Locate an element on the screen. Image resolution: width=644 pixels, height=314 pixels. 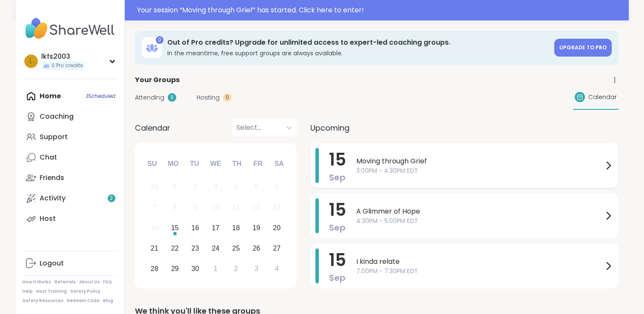
div: Coaching is located at coordinates (56, 117).